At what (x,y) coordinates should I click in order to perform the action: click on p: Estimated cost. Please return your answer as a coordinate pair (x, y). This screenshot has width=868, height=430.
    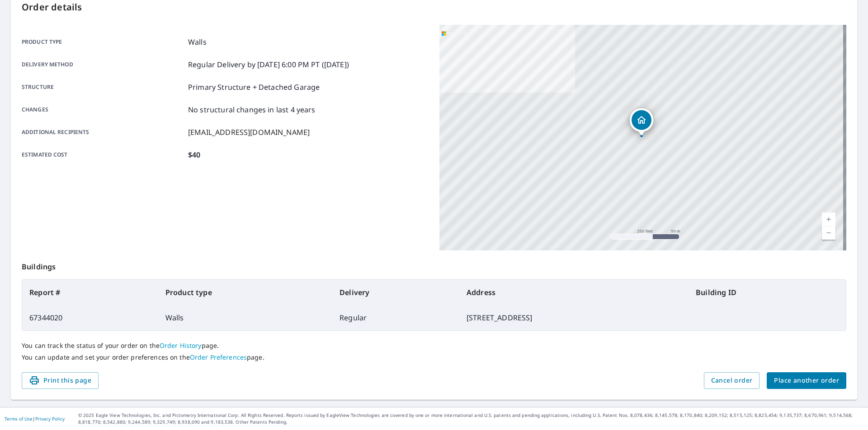
    Looking at the image, I should click on (103, 155).